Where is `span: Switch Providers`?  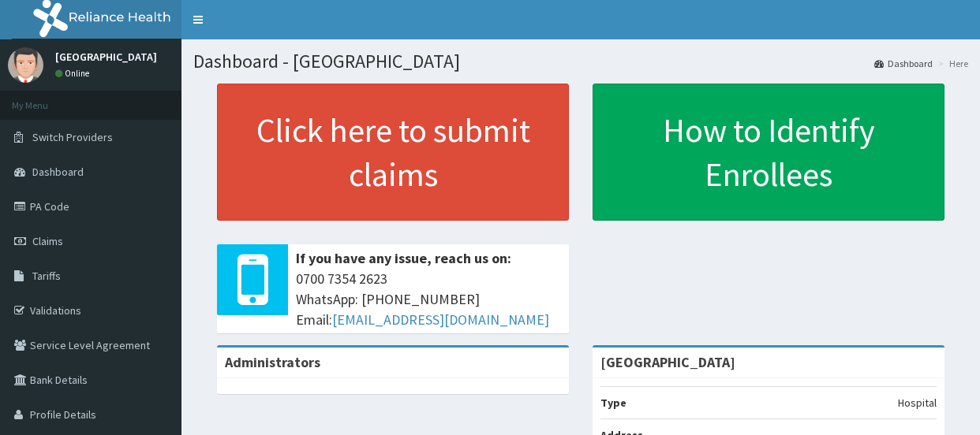
span: Switch Providers is located at coordinates (72, 137).